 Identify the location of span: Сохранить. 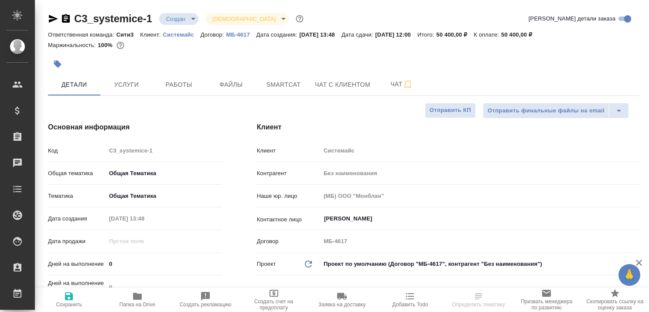
(69, 305).